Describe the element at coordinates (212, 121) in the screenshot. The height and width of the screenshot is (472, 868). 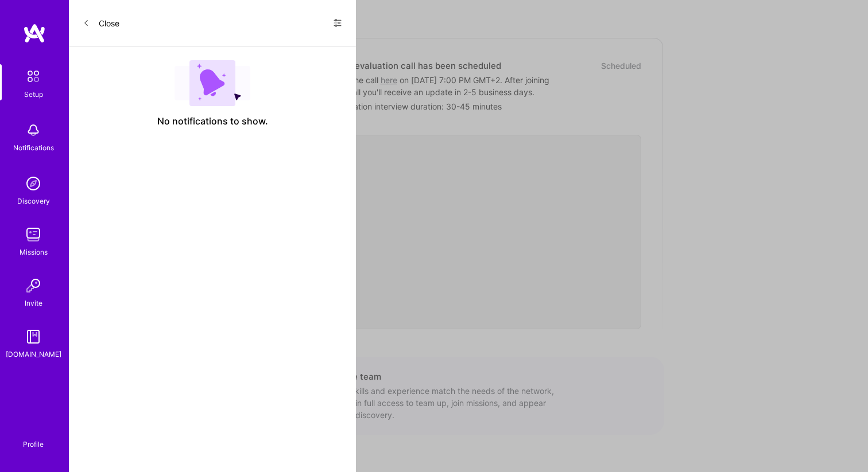
I see `span: No notifications to show.` at that location.